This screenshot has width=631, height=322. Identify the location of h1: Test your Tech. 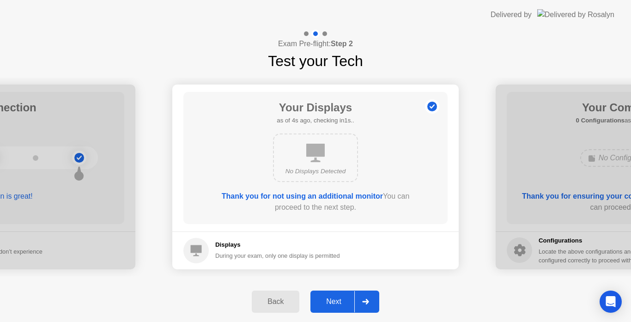
(315, 61).